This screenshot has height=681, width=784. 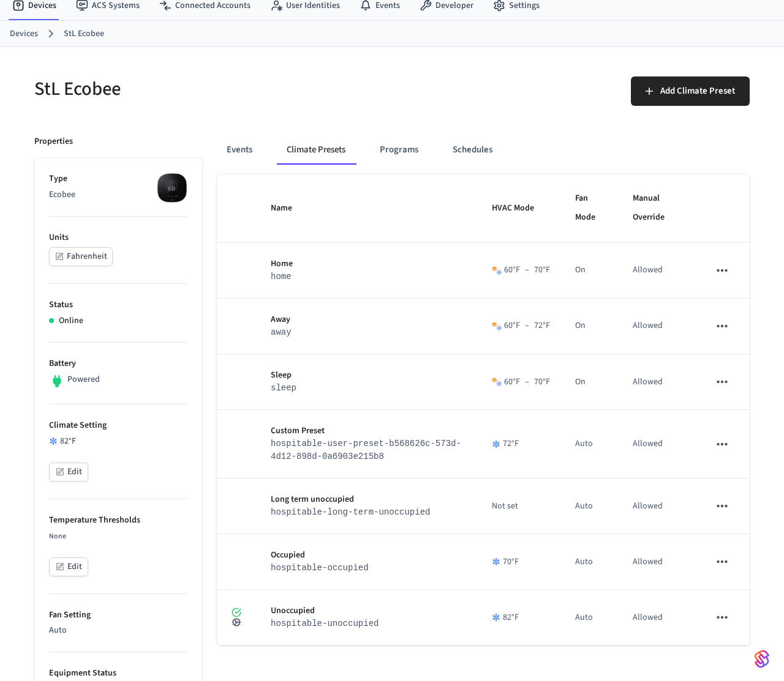 I want to click on p: Climate Setting, so click(x=118, y=425).